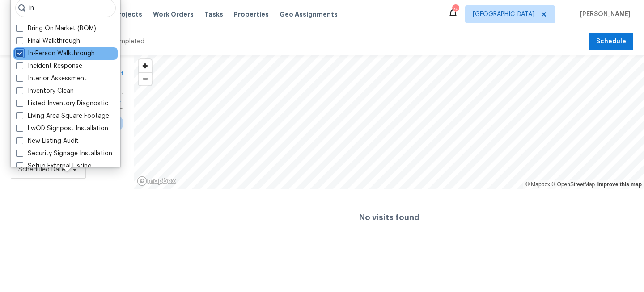  What do you see at coordinates (128, 42) in the screenshot?
I see `div: Completed` at bounding box center [128, 42].